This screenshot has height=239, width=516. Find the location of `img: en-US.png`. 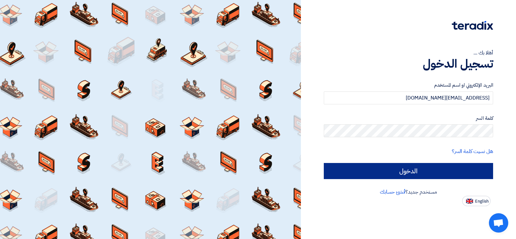

img: en-US.png is located at coordinates (470, 201).